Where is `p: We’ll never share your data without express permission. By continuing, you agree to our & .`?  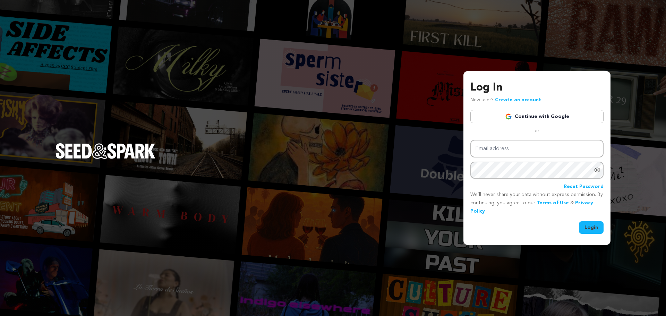 p: We’ll never share your data without express permission. By continuing, you agree to our & . is located at coordinates (537, 203).